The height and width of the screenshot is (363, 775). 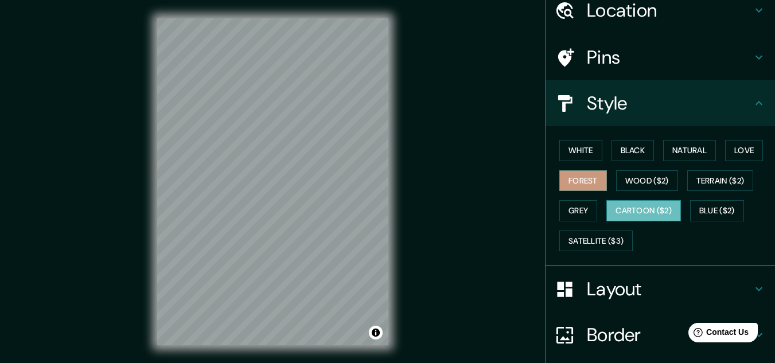 I want to click on div: Layout, so click(x=660, y=289).